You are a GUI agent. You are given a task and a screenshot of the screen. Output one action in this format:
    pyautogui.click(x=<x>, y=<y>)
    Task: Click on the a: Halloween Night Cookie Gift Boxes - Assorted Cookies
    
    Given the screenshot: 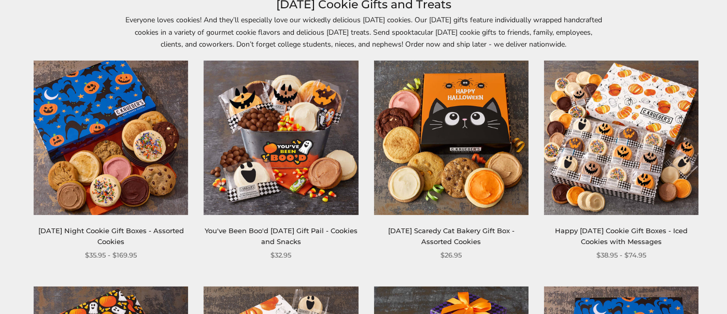 What is the action you would take?
    pyautogui.click(x=111, y=138)
    